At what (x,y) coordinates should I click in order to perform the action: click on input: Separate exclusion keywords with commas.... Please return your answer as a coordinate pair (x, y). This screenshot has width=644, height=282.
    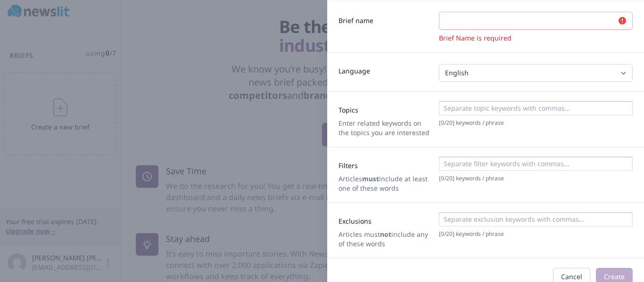
    Looking at the image, I should click on (535, 219).